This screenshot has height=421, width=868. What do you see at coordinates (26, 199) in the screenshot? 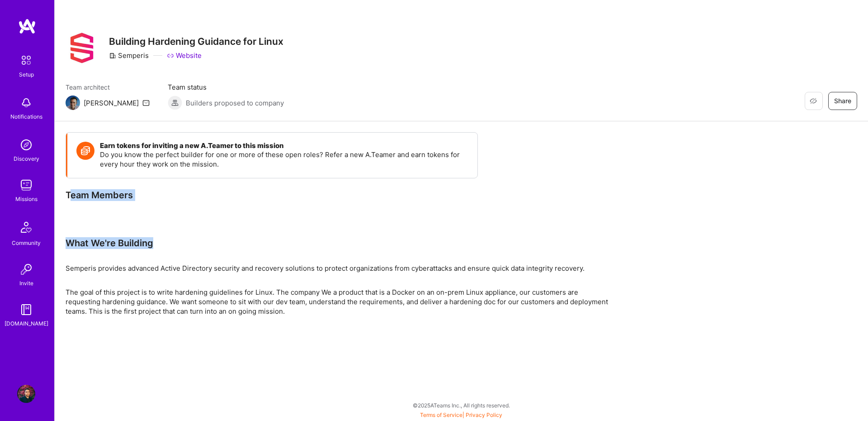
I see `div: Missions` at bounding box center [26, 199].